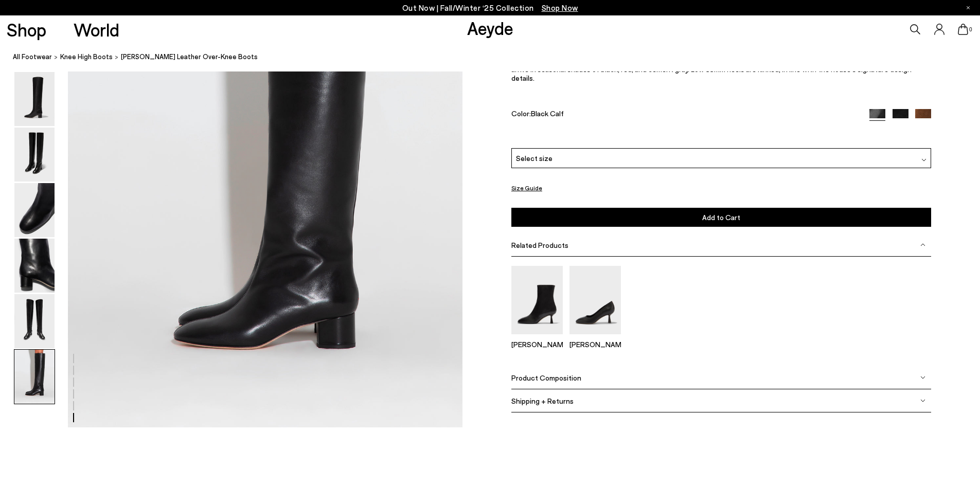  Describe the element at coordinates (35, 377) in the screenshot. I see `img: Willa Leather Over-Knee Boots - Image 6` at that location.